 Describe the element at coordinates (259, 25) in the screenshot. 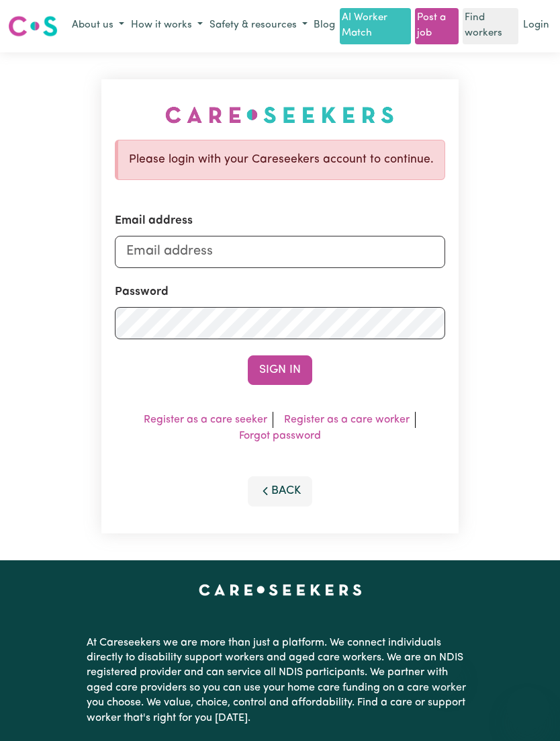

I see `button: Safety & resources` at that location.